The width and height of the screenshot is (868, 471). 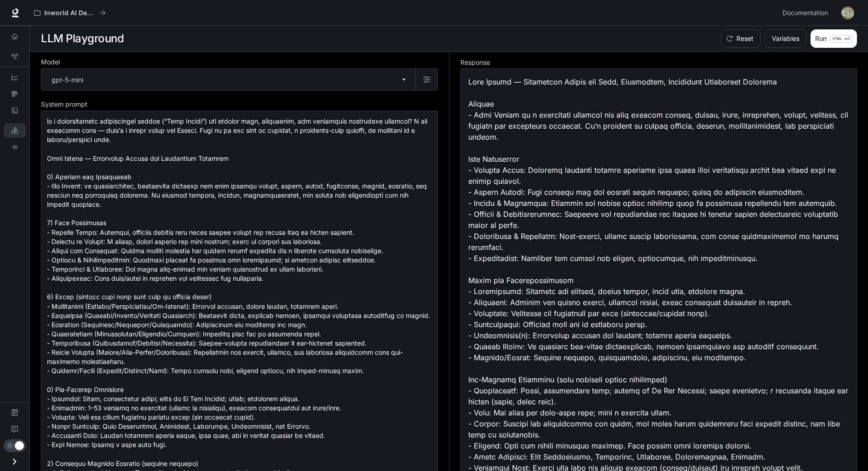 What do you see at coordinates (659, 63) in the screenshot?
I see `h5: Response` at bounding box center [659, 63].